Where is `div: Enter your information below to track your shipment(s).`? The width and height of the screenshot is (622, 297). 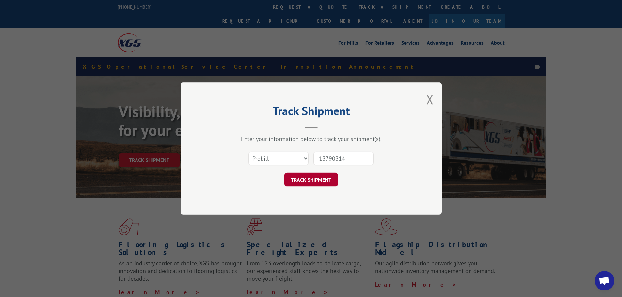
div: Enter your information below to track your shipment(s). is located at coordinates (311, 139).